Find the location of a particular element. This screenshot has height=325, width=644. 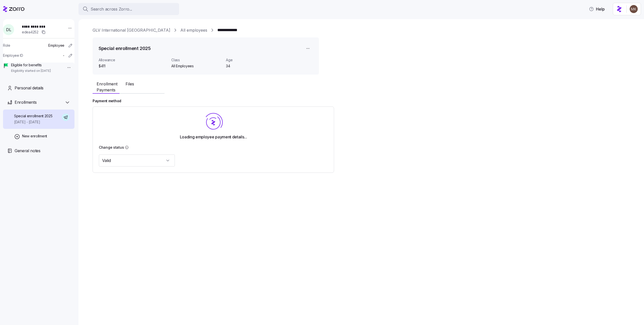

span: Enrollments is located at coordinates (25, 102).